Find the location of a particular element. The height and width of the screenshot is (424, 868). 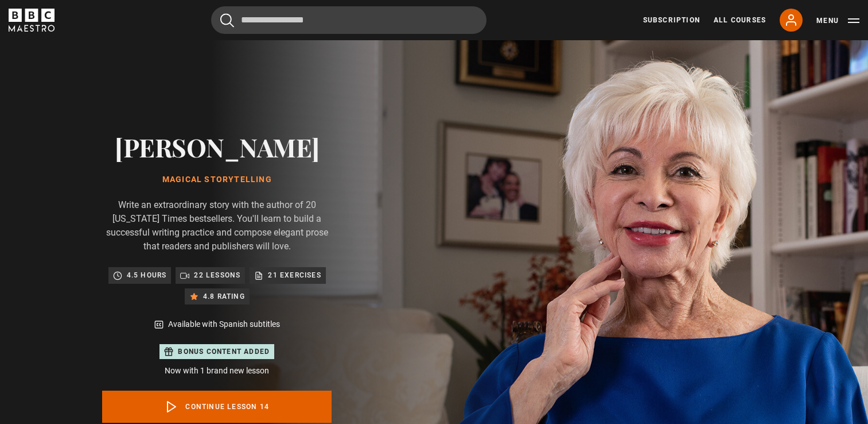

p: 22 lessons is located at coordinates (217, 275).